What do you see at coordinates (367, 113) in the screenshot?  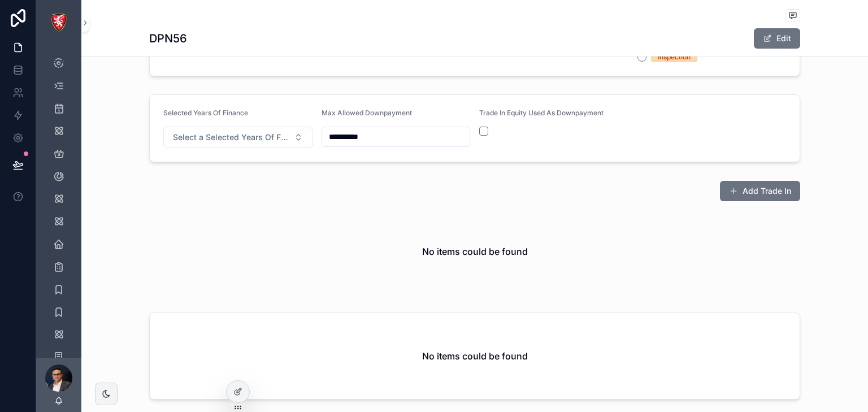 I see `span: Max Allowed Downpayment` at bounding box center [367, 113].